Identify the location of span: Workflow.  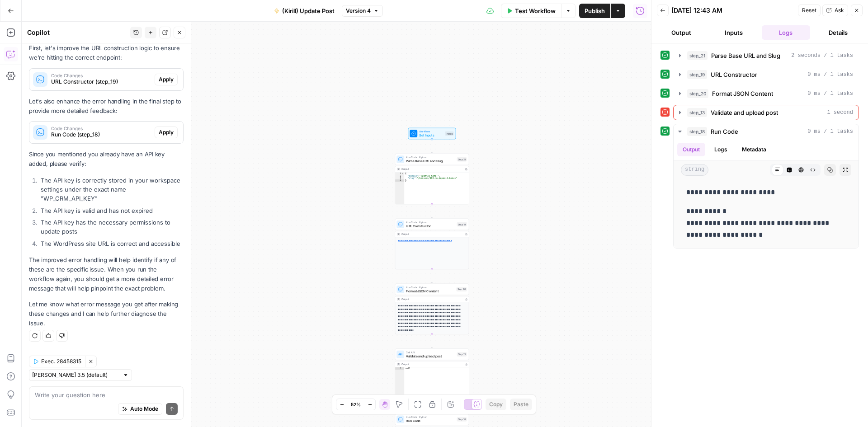
(431, 132).